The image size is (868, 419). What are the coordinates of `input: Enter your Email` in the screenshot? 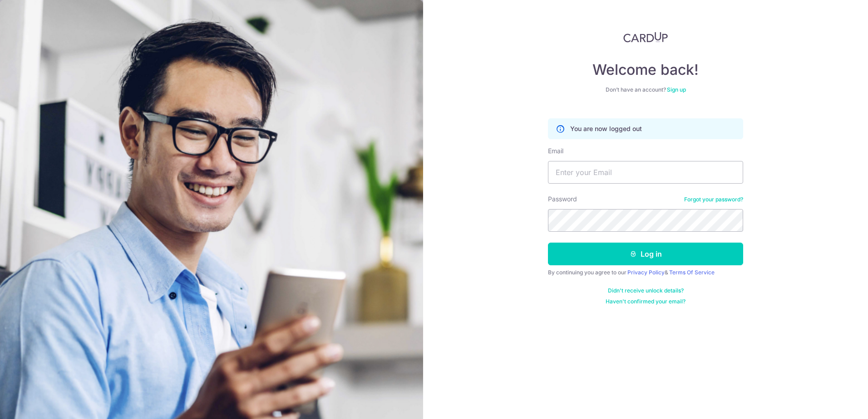 It's located at (646, 172).